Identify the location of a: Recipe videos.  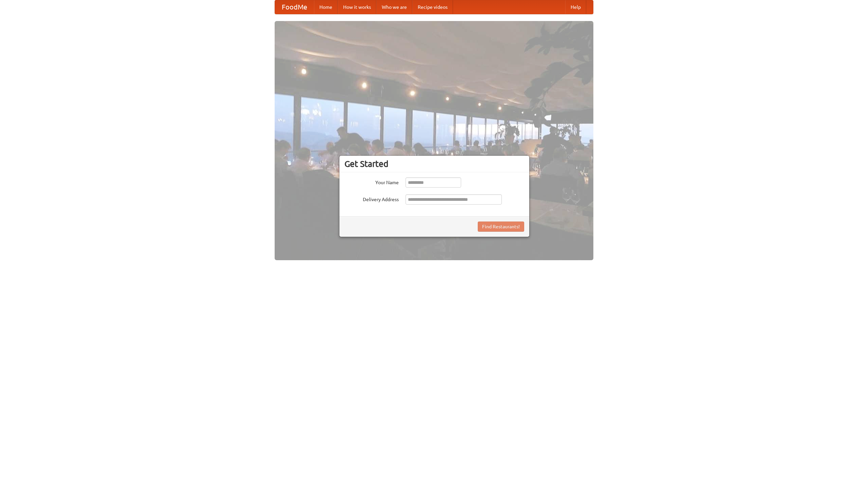
(432, 7).